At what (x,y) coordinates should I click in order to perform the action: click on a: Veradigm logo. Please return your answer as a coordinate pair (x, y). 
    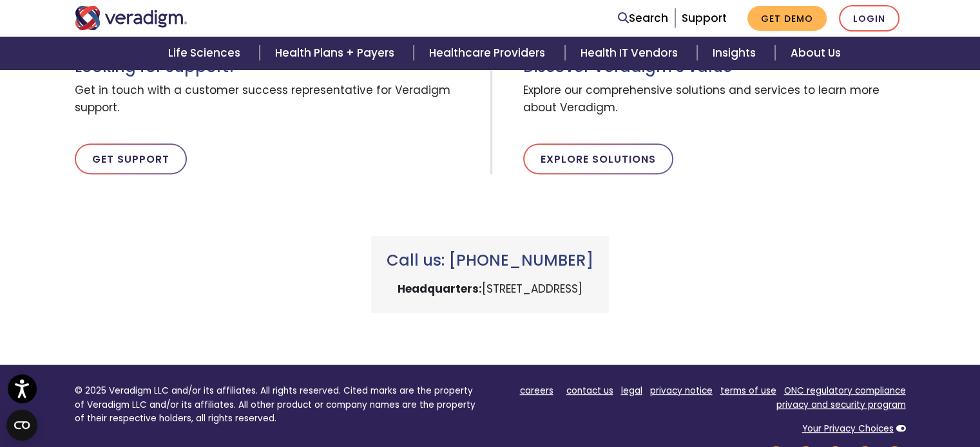
    Looking at the image, I should click on (131, 18).